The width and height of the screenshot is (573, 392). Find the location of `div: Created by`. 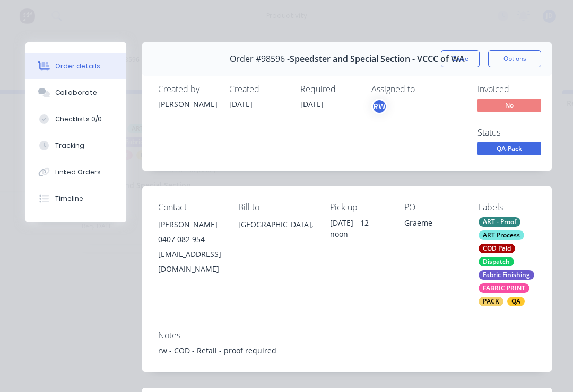

div: Created by is located at coordinates (187, 89).